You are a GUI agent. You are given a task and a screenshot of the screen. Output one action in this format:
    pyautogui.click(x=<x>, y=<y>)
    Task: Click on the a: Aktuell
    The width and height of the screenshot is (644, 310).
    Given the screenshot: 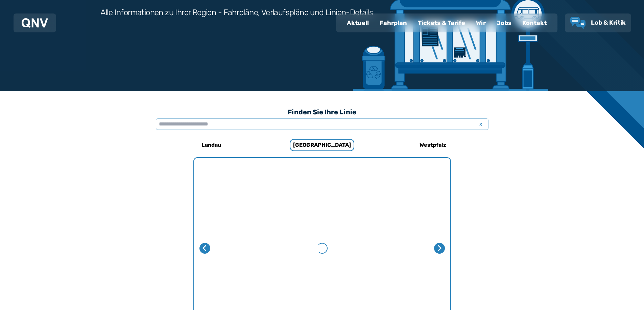 What is the action you would take?
    pyautogui.click(x=357, y=23)
    